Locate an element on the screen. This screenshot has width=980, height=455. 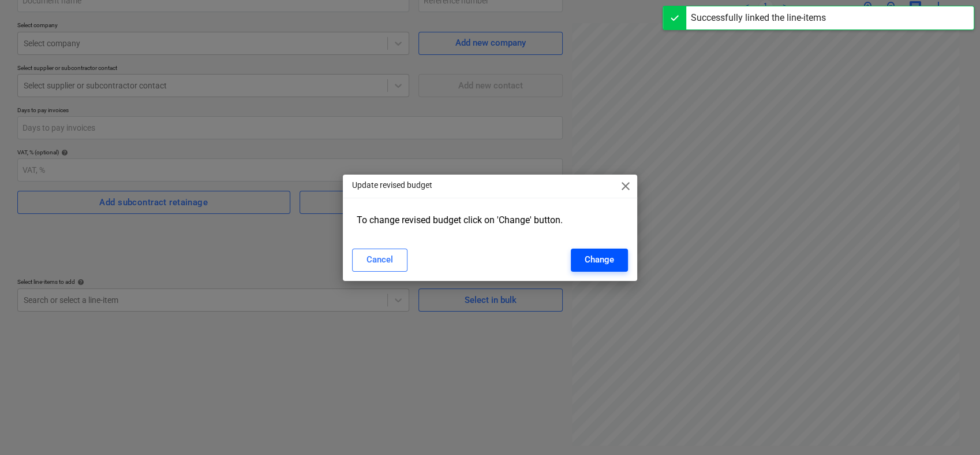
button: Change is located at coordinates (599, 260).